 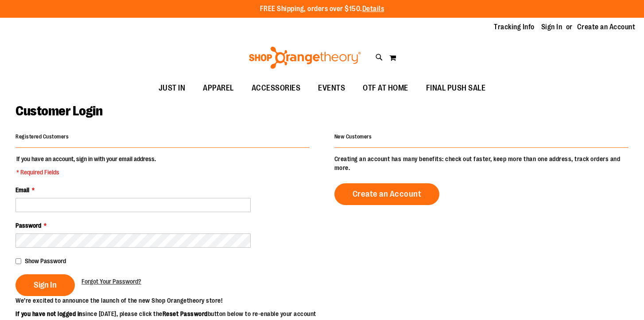 I want to click on a: JUST IN, so click(x=172, y=88).